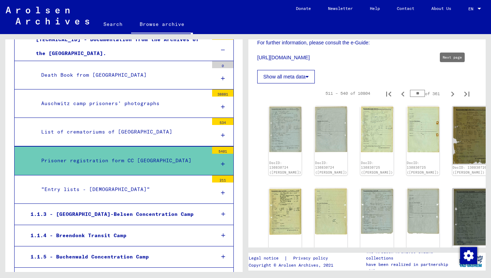  I want to click on div: 45027, so click(223, 36).